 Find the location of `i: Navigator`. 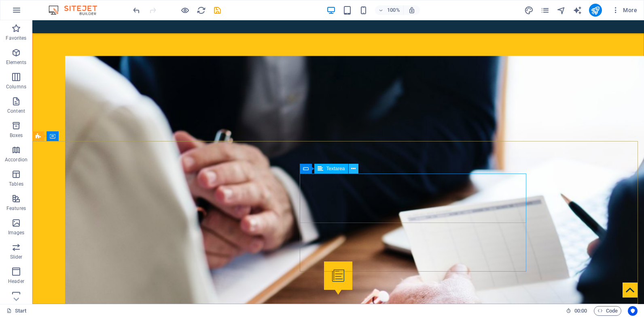

i: Navigator is located at coordinates (561, 10).